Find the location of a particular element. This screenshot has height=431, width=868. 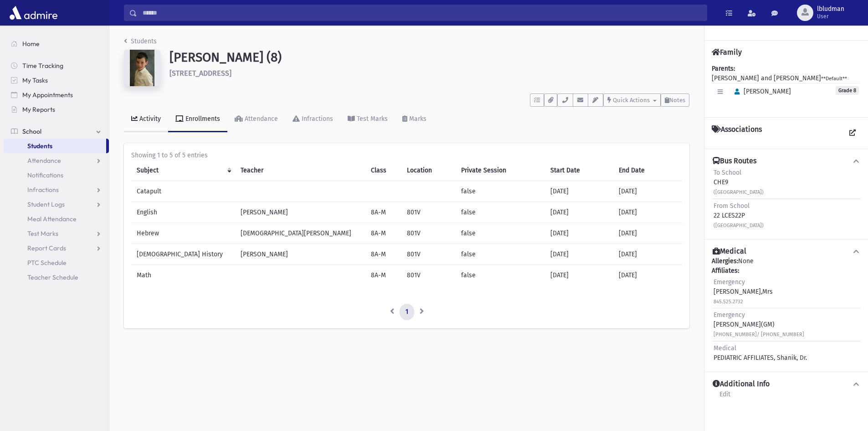

th: Start Date is located at coordinates (579, 171).